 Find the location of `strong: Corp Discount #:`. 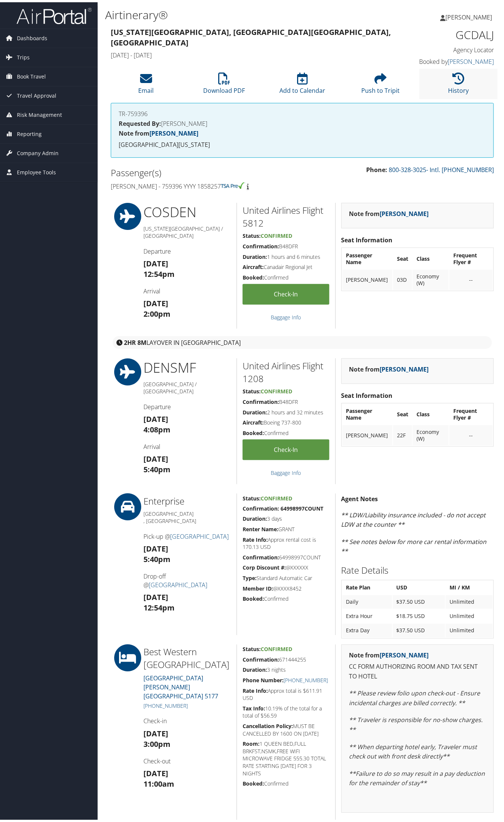

strong: Corp Discount #: is located at coordinates (264, 565).